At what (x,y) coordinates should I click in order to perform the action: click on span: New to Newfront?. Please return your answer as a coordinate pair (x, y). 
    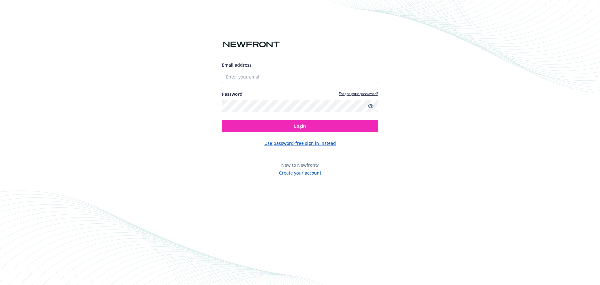
    Looking at the image, I should click on (300, 165).